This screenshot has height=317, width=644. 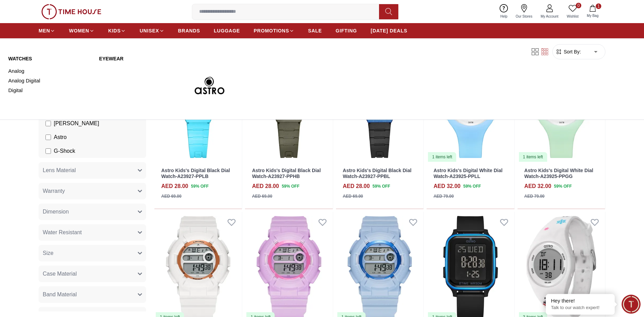 I want to click on a: WOMEN, so click(x=82, y=31).